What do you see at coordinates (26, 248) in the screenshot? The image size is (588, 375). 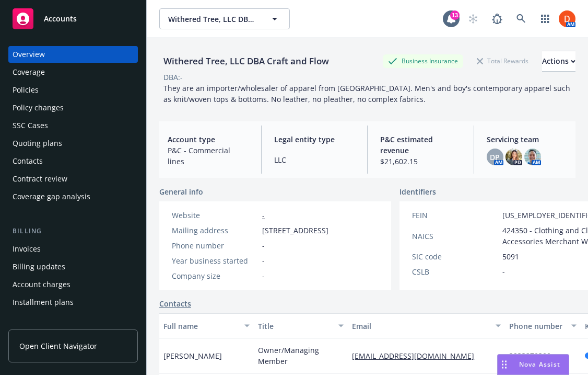 I see `div: Invoices` at bounding box center [26, 248].